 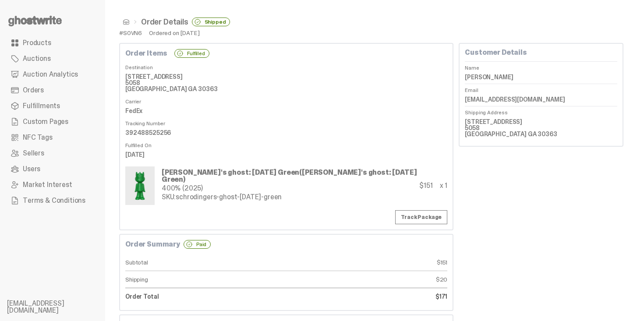 I want to click on span: Users, so click(x=32, y=169).